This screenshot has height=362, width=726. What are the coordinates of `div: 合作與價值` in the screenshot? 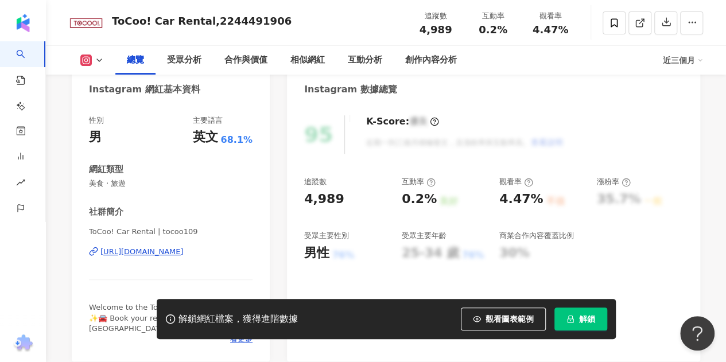 It's located at (246, 60).